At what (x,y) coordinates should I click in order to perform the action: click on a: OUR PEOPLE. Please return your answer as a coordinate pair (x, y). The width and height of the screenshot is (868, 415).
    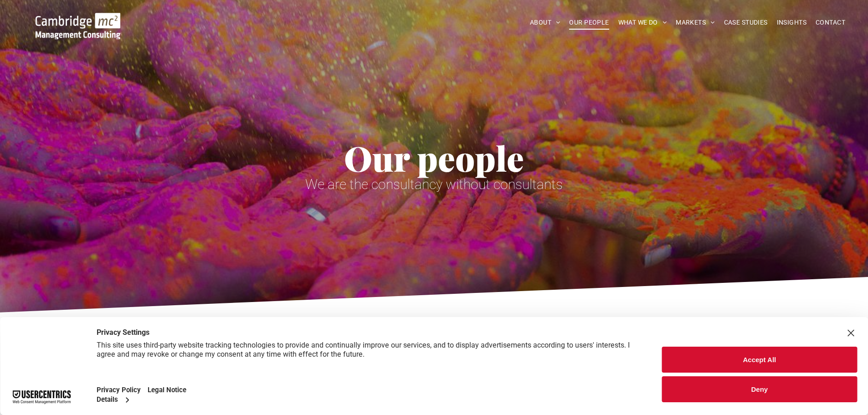
    Looking at the image, I should click on (589, 22).